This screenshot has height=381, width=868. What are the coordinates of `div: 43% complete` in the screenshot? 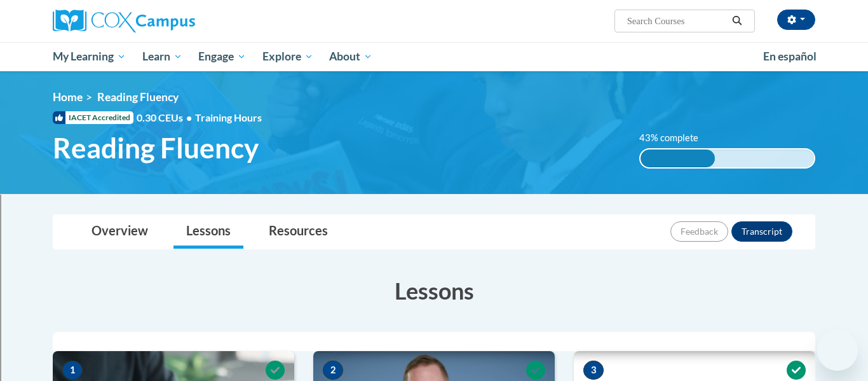 It's located at (678, 158).